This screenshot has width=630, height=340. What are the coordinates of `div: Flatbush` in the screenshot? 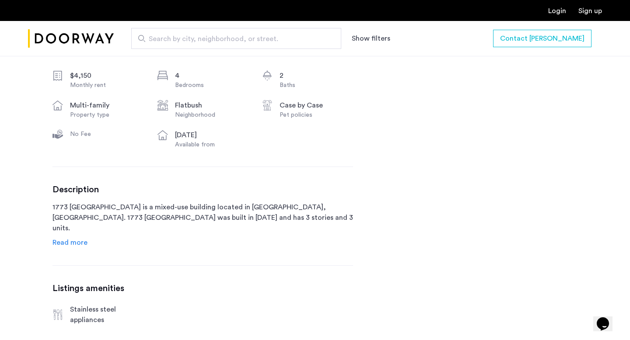 It's located at (212, 105).